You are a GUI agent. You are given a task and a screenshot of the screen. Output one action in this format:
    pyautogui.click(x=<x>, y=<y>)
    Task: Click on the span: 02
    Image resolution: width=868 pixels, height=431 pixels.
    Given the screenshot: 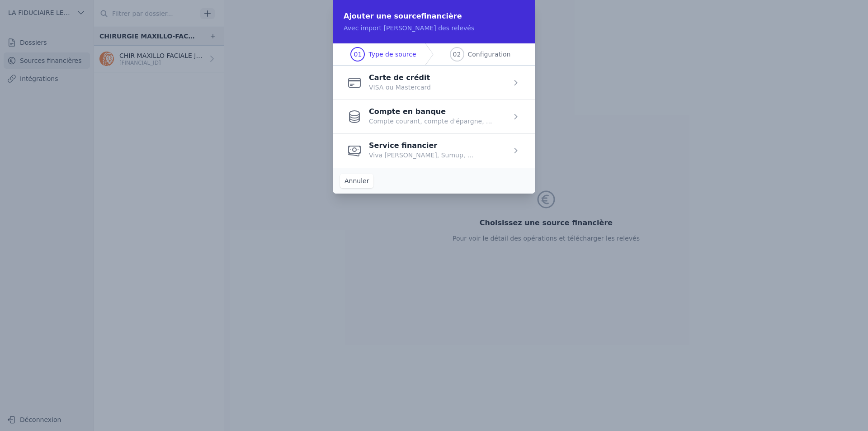 What is the action you would take?
    pyautogui.click(x=457, y=54)
    